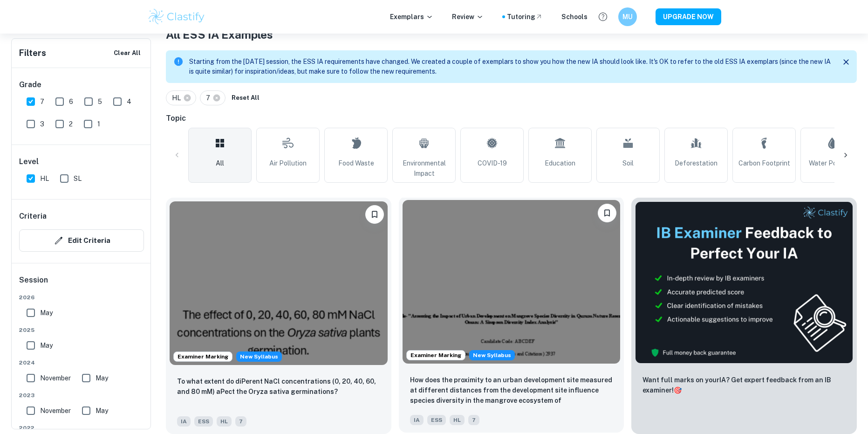 The height and width of the screenshot is (434, 868). Describe the element at coordinates (603, 17) in the screenshot. I see `button: Help and Feedback` at that location.